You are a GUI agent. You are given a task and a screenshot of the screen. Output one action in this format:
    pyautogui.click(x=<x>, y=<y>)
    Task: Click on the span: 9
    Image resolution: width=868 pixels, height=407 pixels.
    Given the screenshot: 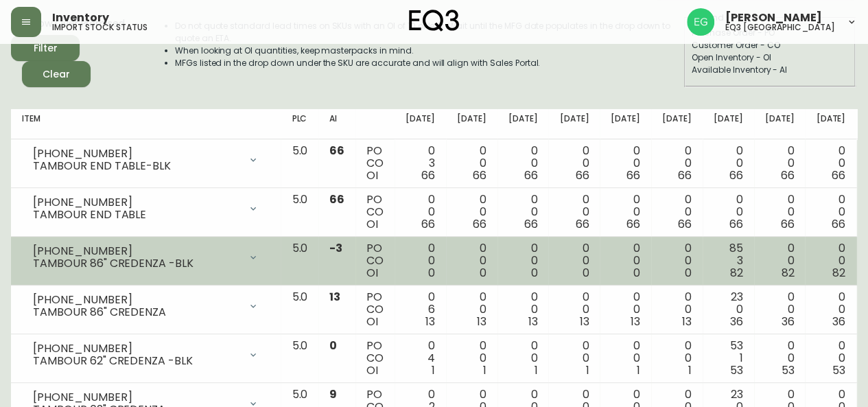 What is the action you would take?
    pyautogui.click(x=332, y=393)
    